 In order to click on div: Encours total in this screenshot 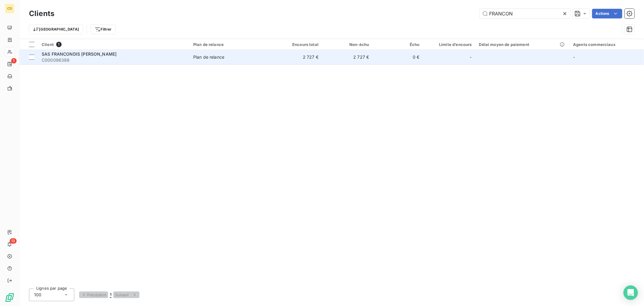, I will do `click(296, 45)`.